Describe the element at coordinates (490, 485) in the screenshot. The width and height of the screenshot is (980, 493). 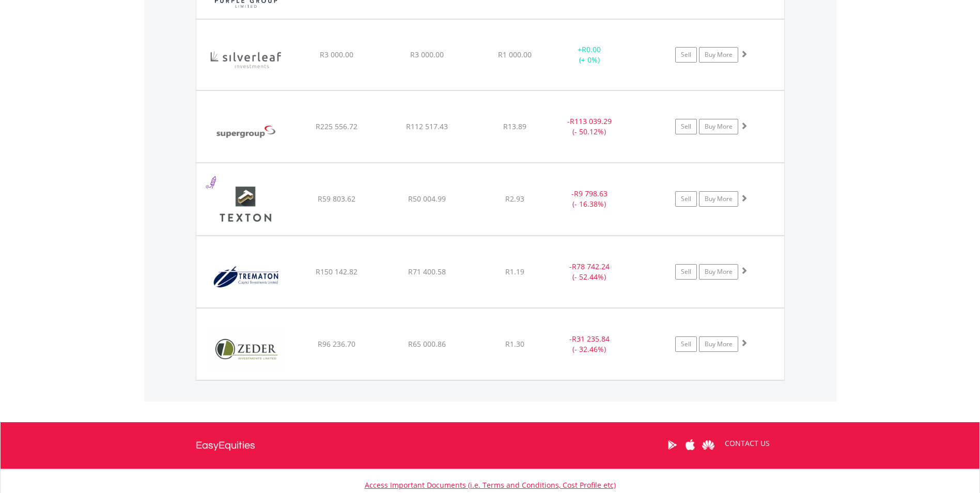
I see `a: Access Important Documents (i.e. Terms and Conditions, Cost Profile etc)` at that location.